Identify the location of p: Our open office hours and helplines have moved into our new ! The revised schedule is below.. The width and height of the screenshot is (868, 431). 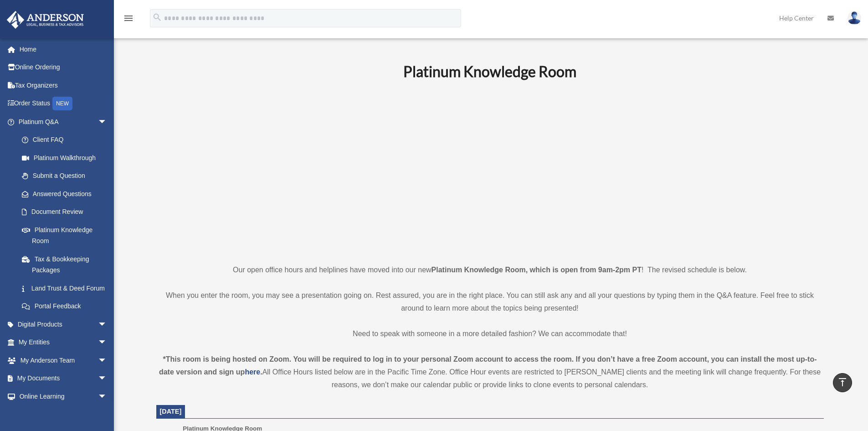
(490, 270).